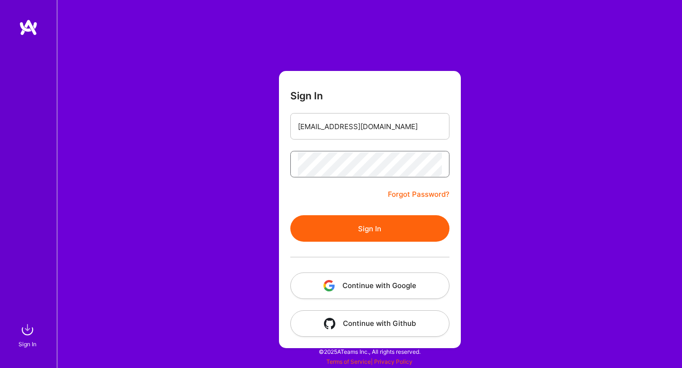  I want to click on a: Forgot Password?, so click(419, 195).